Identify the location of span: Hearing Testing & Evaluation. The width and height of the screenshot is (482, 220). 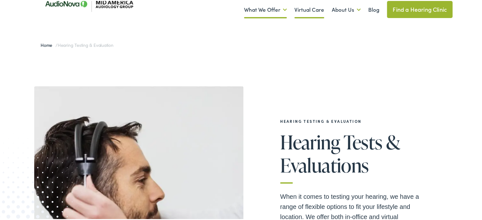
(85, 44).